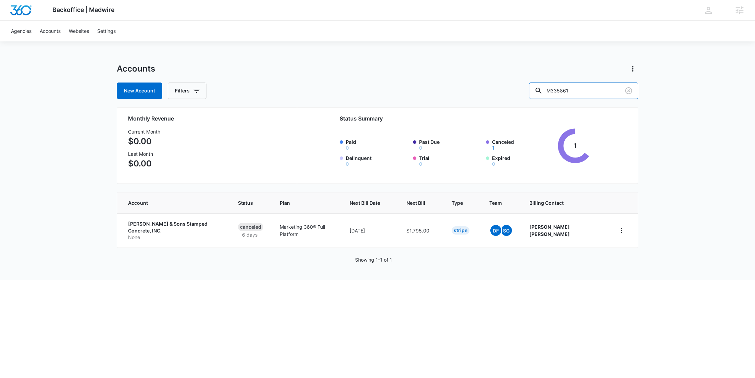  What do you see at coordinates (632, 69) in the screenshot?
I see `button: Actions` at bounding box center [632, 69].